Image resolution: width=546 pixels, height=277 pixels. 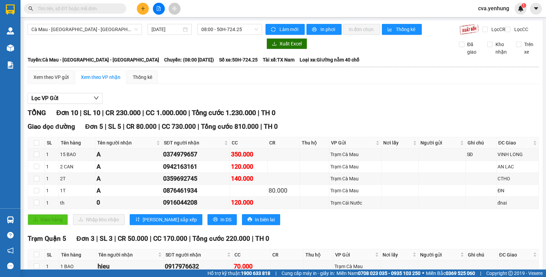 I want to click on span: SĐT người nhận, so click(x=196, y=255).